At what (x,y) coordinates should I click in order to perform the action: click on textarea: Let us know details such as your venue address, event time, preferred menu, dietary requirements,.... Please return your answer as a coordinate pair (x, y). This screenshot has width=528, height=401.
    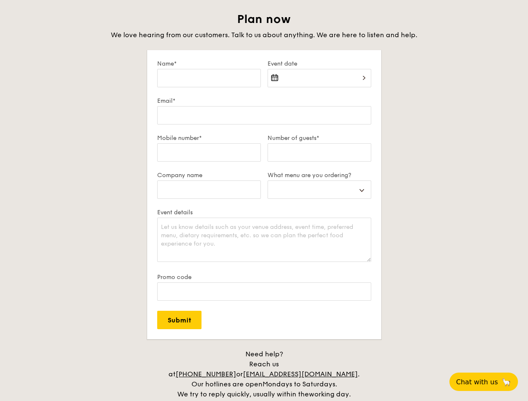
    Looking at the image, I should click on (264, 240).